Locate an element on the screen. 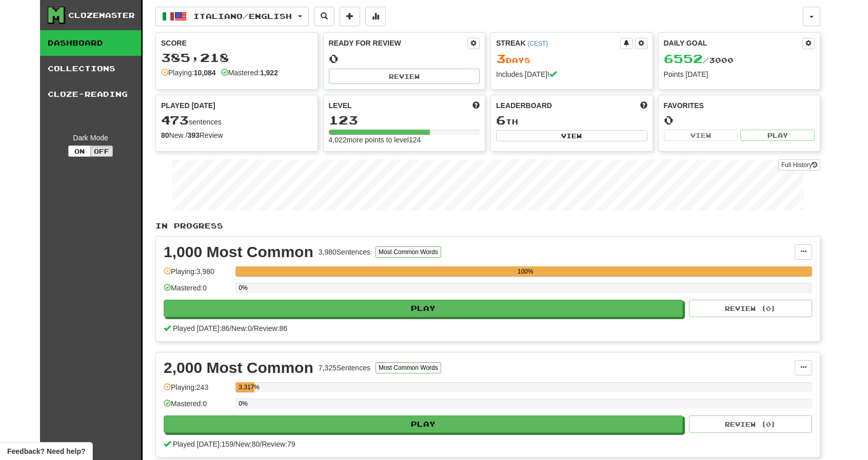  a: (CEST) is located at coordinates (538, 44).